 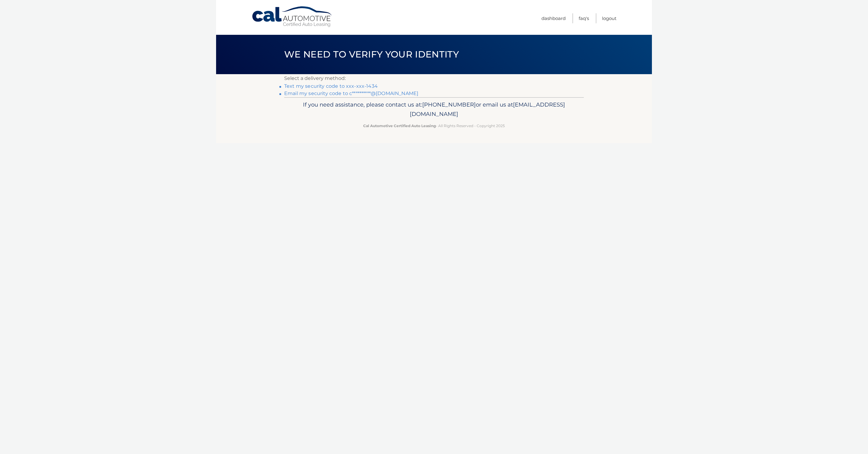 I want to click on p: - All Rights Reserved - Copyright 2025, so click(x=434, y=125).